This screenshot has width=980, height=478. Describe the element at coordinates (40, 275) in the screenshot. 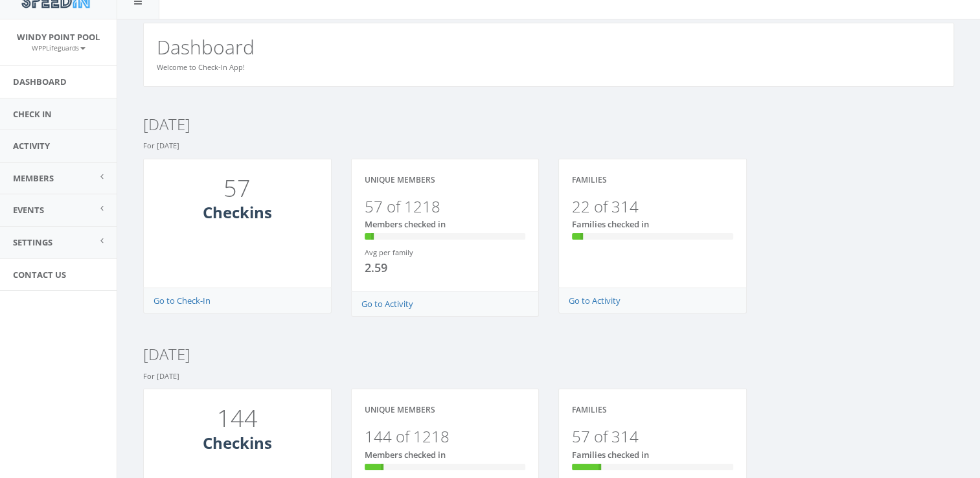

I see `span: Contact Us` at that location.